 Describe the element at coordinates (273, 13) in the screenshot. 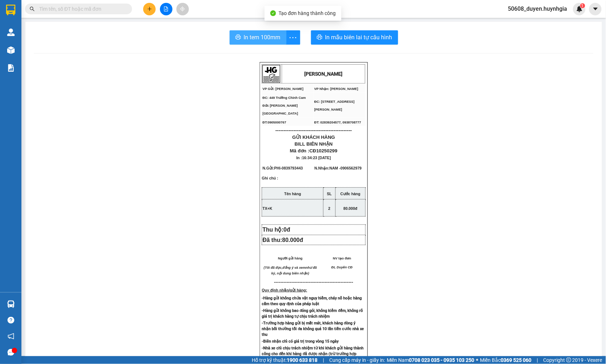

I see `span: check-circle` at that location.